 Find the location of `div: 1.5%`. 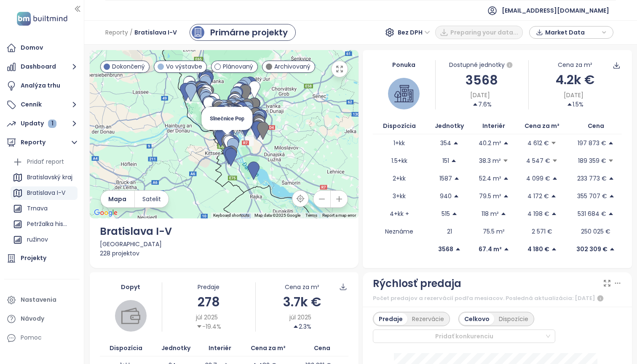

div: 1.5% is located at coordinates (575, 104).